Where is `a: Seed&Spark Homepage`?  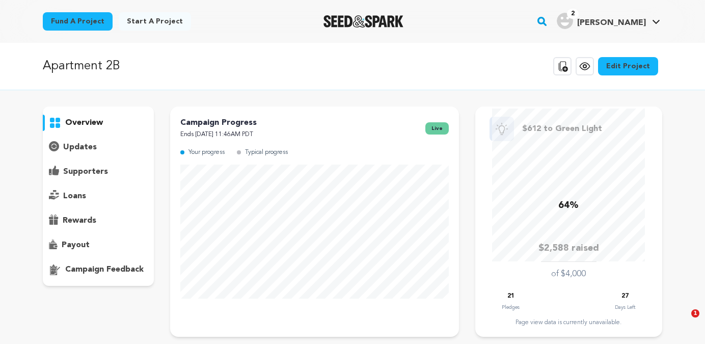
a: Seed&Spark Homepage is located at coordinates (363, 21).